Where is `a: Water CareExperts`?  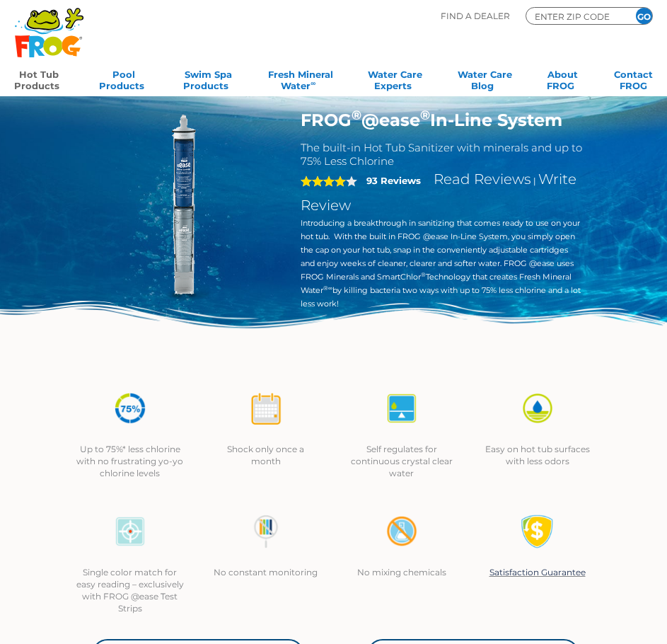
a: Water CareExperts is located at coordinates (395, 79).